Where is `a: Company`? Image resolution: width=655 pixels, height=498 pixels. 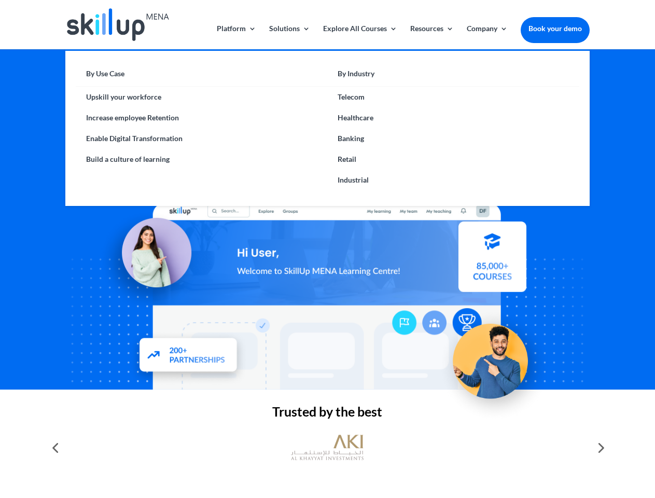
a: Company is located at coordinates (487, 37).